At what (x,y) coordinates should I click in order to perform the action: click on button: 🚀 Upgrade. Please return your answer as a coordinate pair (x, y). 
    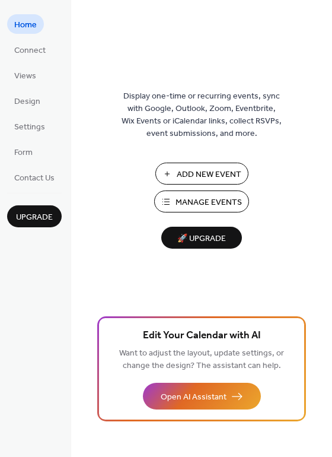
    Looking at the image, I should click on (202, 237).